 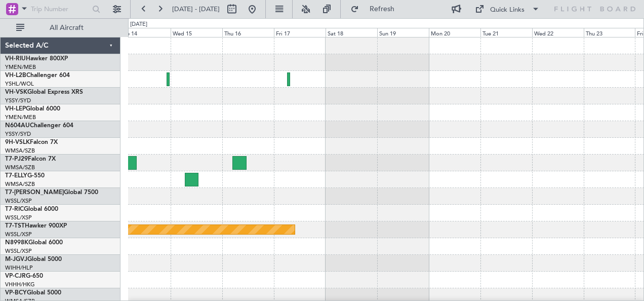 I want to click on a: N604AUChallenger 604, so click(x=39, y=126).